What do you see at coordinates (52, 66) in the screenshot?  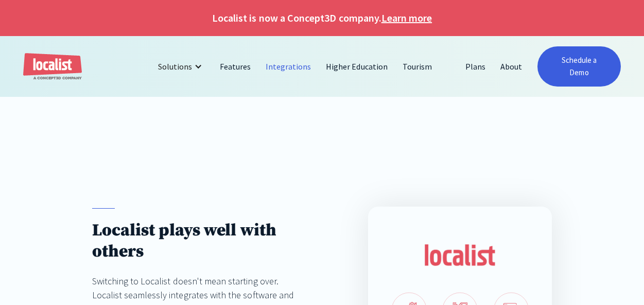 I see `a: home` at bounding box center [52, 66].